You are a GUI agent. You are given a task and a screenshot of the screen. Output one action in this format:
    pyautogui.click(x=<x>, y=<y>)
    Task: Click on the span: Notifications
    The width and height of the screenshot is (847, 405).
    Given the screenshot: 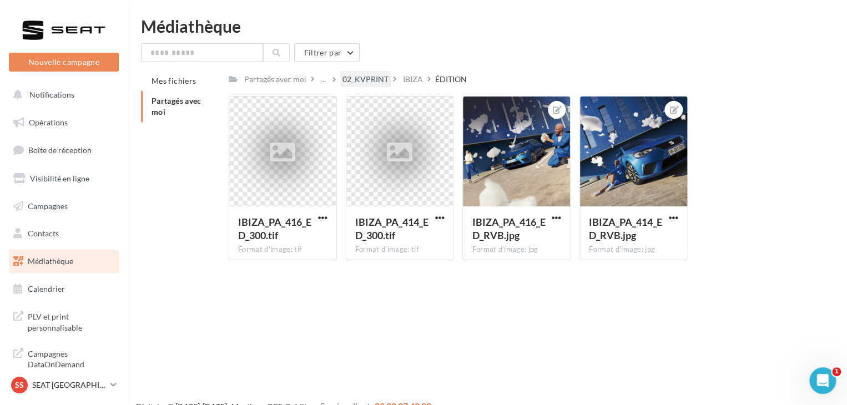 What is the action you would take?
    pyautogui.click(x=52, y=94)
    